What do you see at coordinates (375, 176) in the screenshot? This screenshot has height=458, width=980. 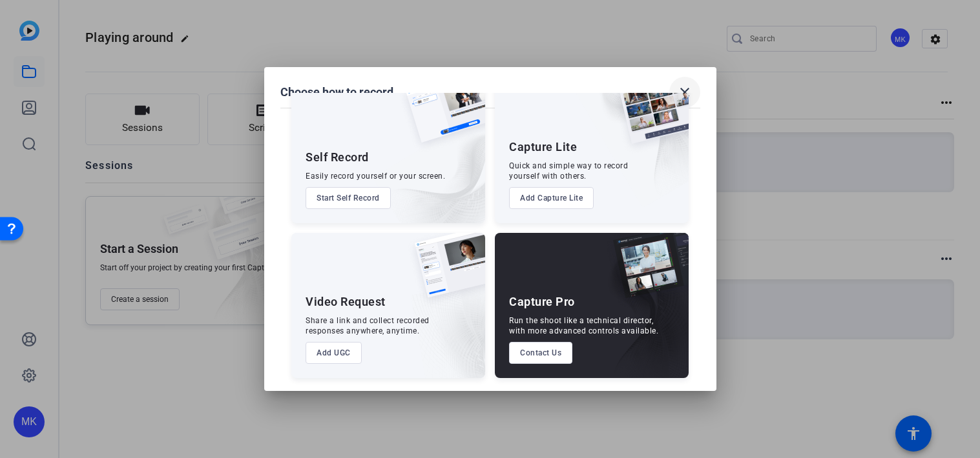 I see `div: Easily record yourself or your screen.` at bounding box center [375, 176].